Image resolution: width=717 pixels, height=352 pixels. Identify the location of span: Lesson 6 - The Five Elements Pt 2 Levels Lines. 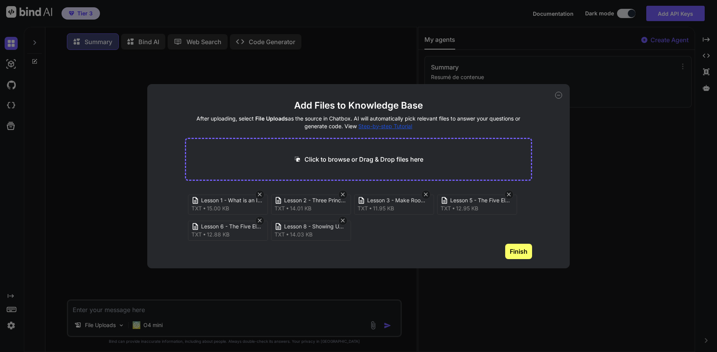
(232, 227).